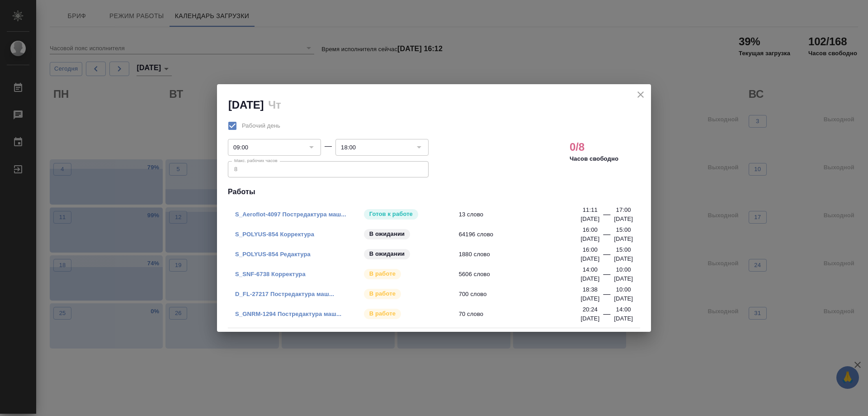 This screenshot has height=416, width=868. I want to click on p: 17:00, so click(624, 210).